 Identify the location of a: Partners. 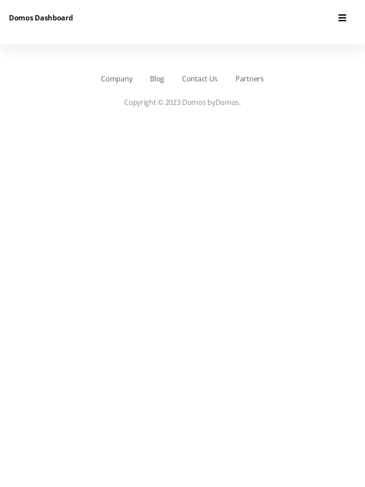
(250, 79).